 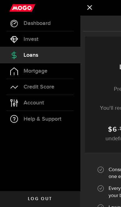 What do you see at coordinates (37, 23) in the screenshot?
I see `span: Dashboard` at bounding box center [37, 23].